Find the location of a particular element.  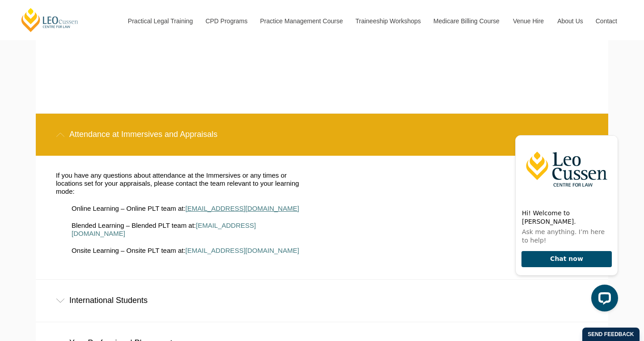

a: Traineeship Workshops is located at coordinates (388, 21).